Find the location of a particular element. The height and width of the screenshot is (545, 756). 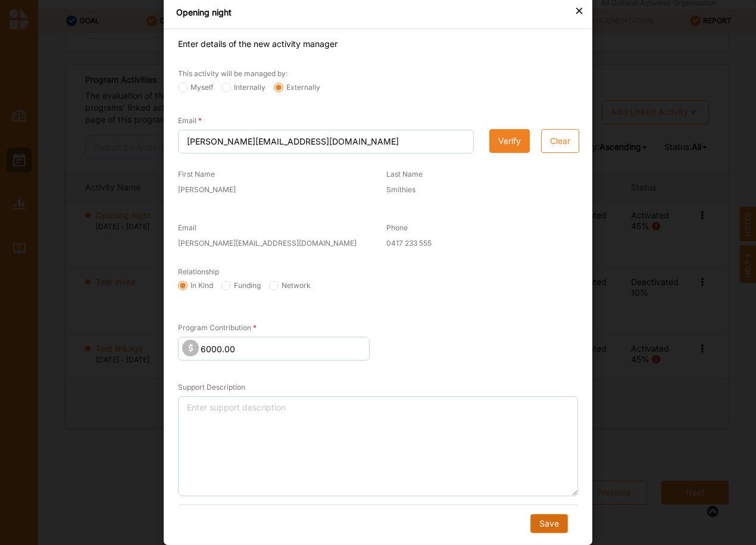

label: First Name is located at coordinates (197, 174).